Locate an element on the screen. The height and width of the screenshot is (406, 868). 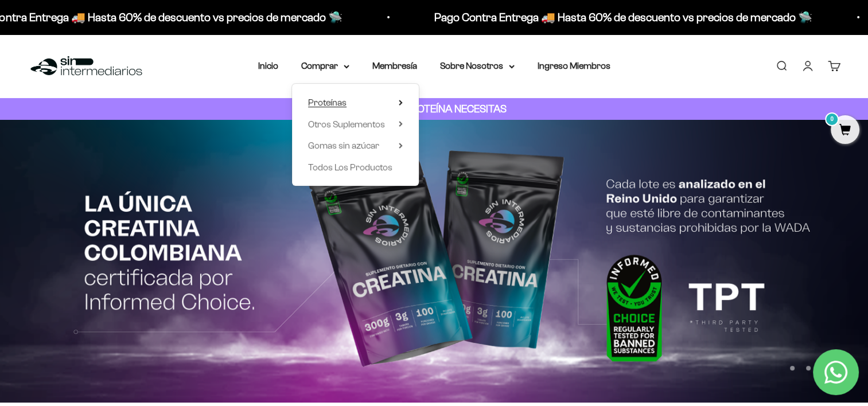
a: Membresía is located at coordinates (395, 66).